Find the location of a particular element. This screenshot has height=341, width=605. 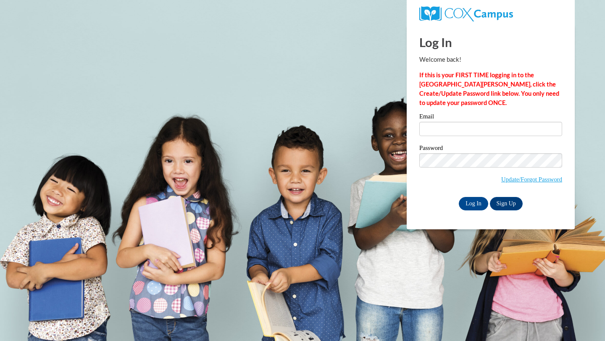

a: COX Campus is located at coordinates (466, 13).